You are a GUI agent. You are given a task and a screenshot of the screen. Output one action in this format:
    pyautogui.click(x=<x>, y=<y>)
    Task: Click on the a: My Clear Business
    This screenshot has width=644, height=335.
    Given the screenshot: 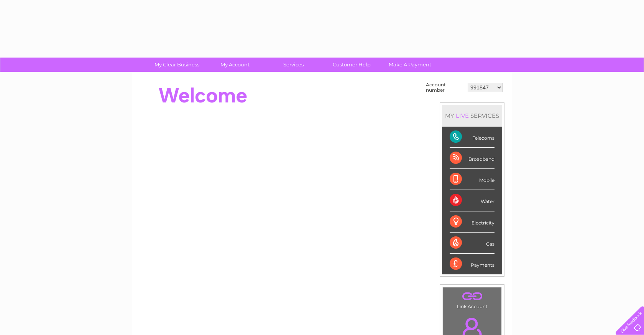 What is the action you would take?
    pyautogui.click(x=177, y=64)
    